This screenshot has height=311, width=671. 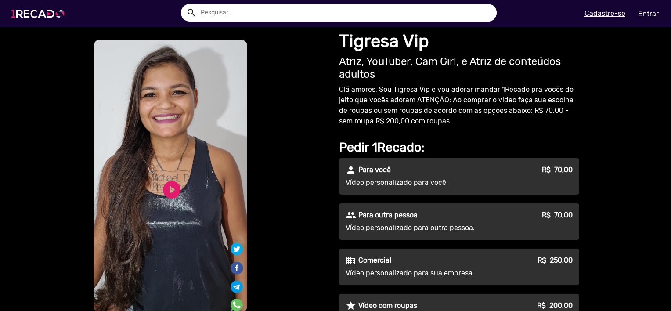 What do you see at coordinates (459, 105) in the screenshot?
I see `p: Olá amores, Sou Tigresa Vip e vou adorar mandar 1Recado pra vocês do jeito que vocês adoram ATENÇ...` at bounding box center [459, 105].